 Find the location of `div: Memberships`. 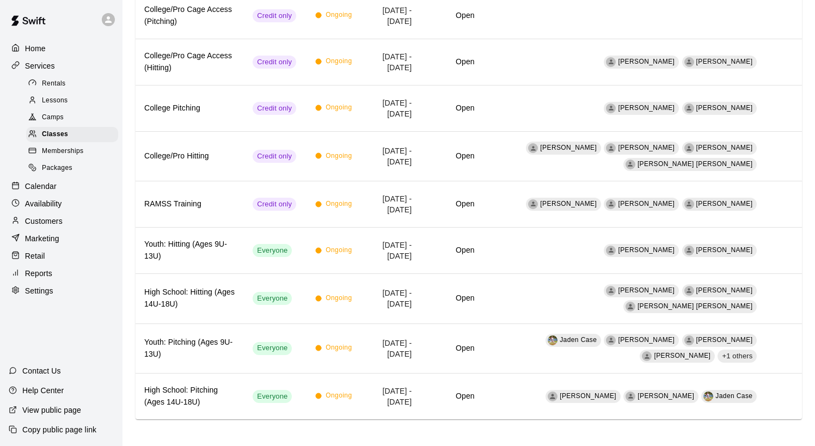

div: Memberships is located at coordinates (72, 151).